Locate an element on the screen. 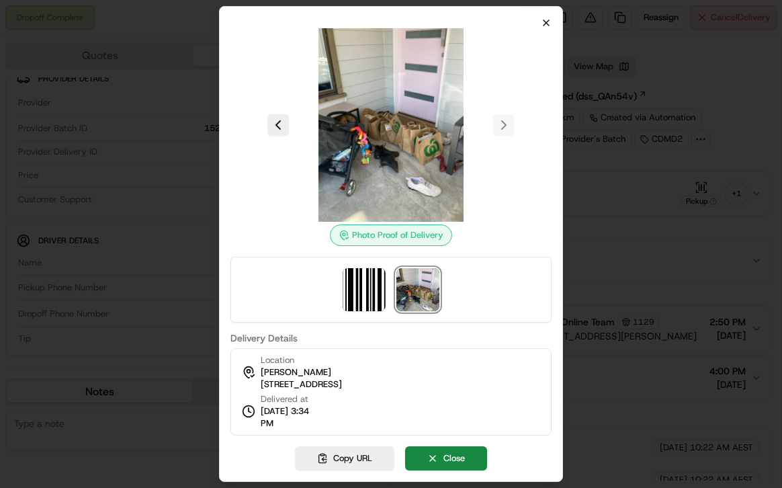 The width and height of the screenshot is (782, 488). label: Delivery Details is located at coordinates (391, 338).